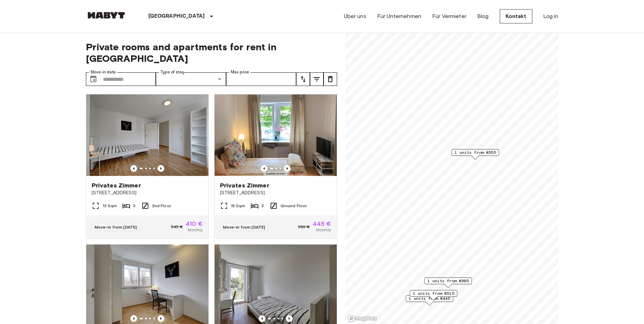  What do you see at coordinates (276, 135) in the screenshot?
I see `img: Marketing picture of unit DE-09-012-002-03HF` at bounding box center [276, 135].